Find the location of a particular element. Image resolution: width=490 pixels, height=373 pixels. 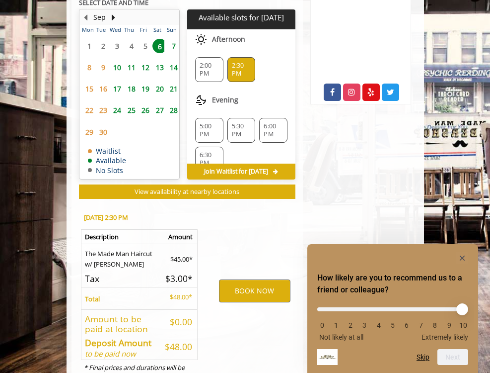

span: Extremely likely is located at coordinates (445, 337).